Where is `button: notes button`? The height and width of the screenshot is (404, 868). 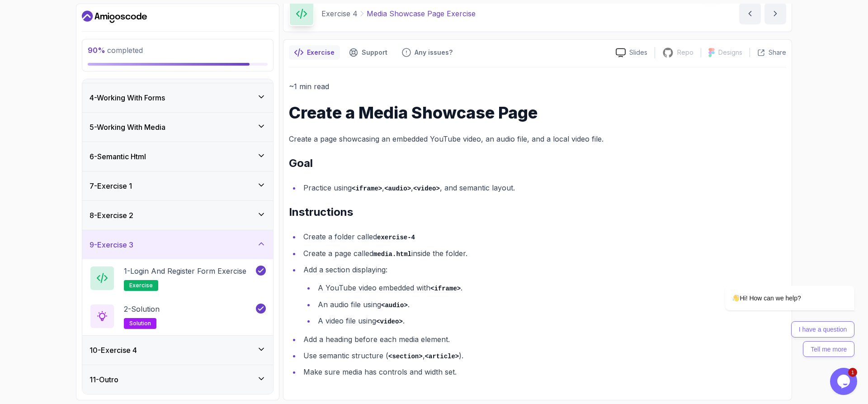 button: notes button is located at coordinates (314, 52).